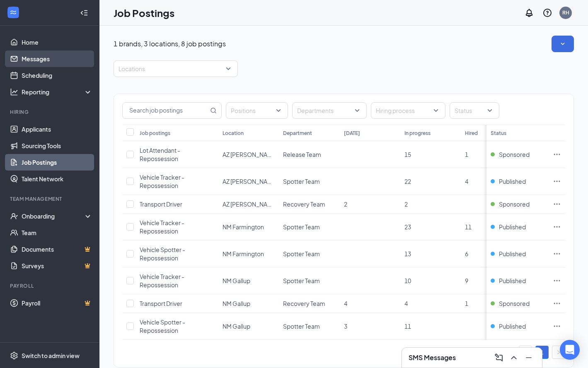 Image resolution: width=588 pixels, height=368 pixels. Describe the element at coordinates (565, 13) in the screenshot. I see `div: RH` at that location.